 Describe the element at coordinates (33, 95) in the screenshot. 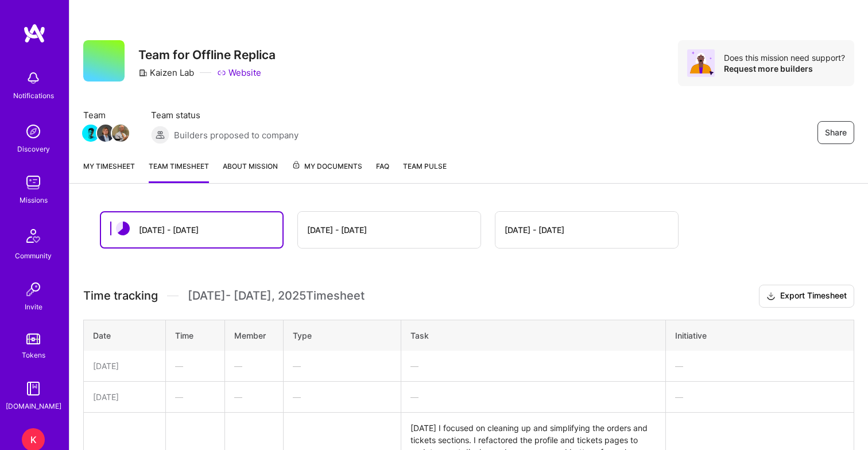

I see `div: Notifications` at that location.